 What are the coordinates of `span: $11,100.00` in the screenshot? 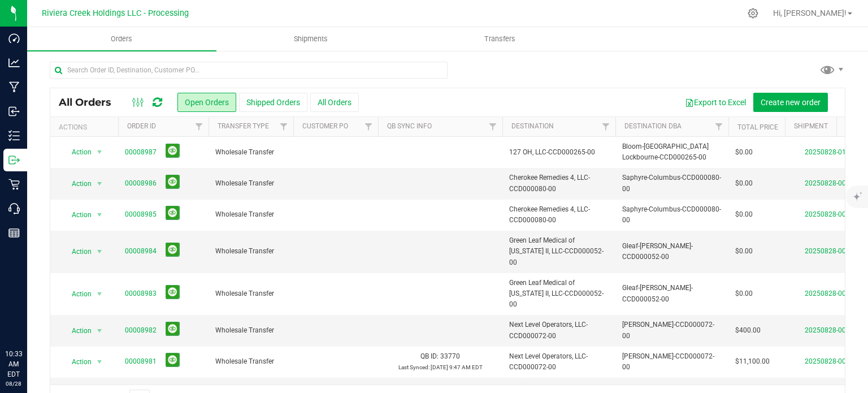 It's located at (752, 362).